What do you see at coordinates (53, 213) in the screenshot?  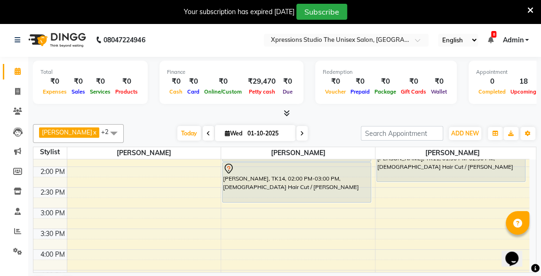 I see `div: 3:00 PM` at bounding box center [53, 213].